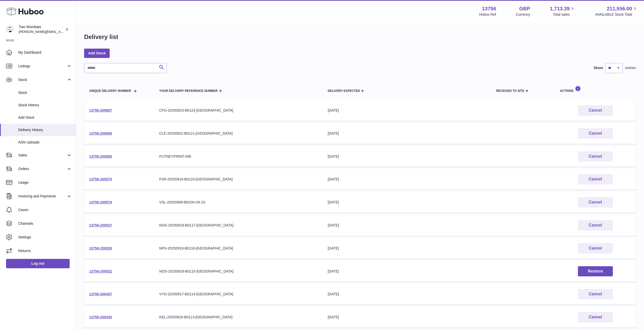 This screenshot has width=644, height=330. I want to click on div: Two Wombats, so click(42, 29).